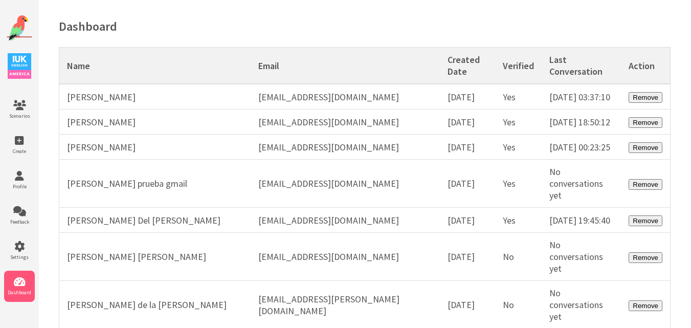 This screenshot has width=691, height=328. Describe the element at coordinates (19, 257) in the screenshot. I see `span: Settings` at that location.